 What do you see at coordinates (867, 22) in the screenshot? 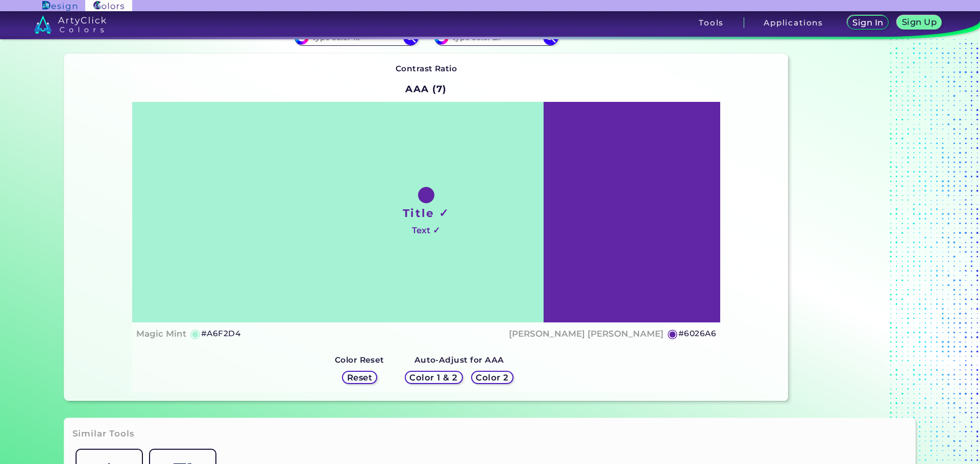
I see `a: Sign In` at bounding box center [867, 22].